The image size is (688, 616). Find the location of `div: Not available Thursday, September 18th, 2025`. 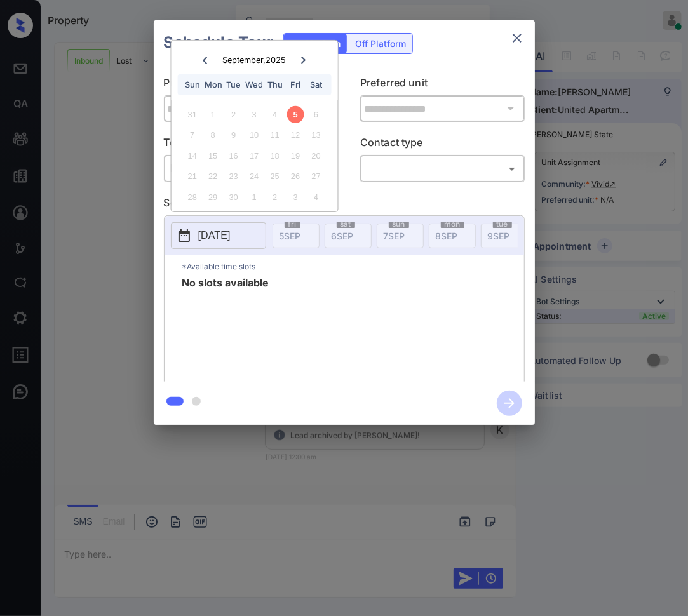

div: Not available Thursday, September 18th, 2025 is located at coordinates (275, 156).